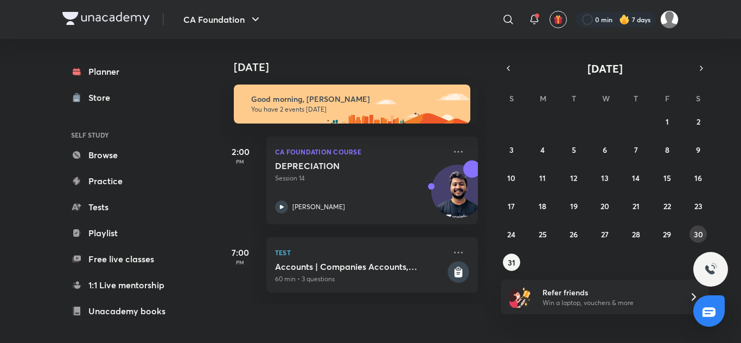  Describe the element at coordinates (543, 98) in the screenshot. I see `abbr: Monday` at that location.